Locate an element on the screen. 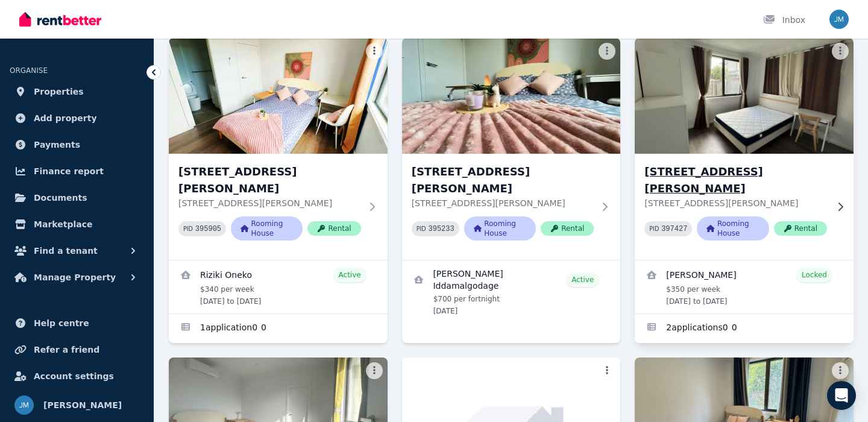 The width and height of the screenshot is (868, 422). span: Documents is located at coordinates (60, 198).